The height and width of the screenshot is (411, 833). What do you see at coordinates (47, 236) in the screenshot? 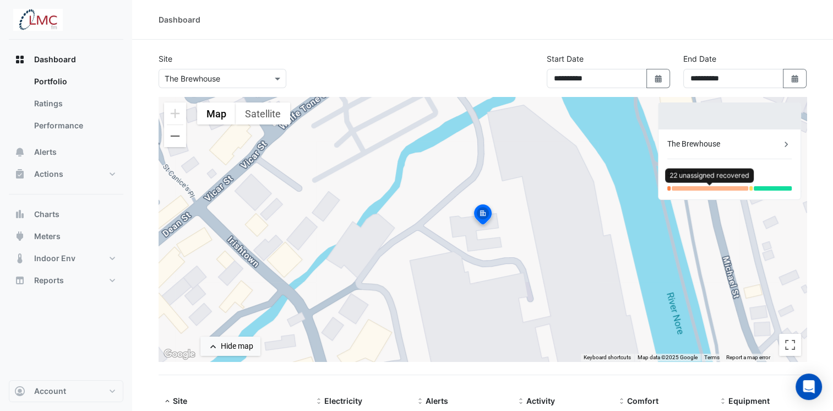
I see `span: Meters` at bounding box center [47, 236].